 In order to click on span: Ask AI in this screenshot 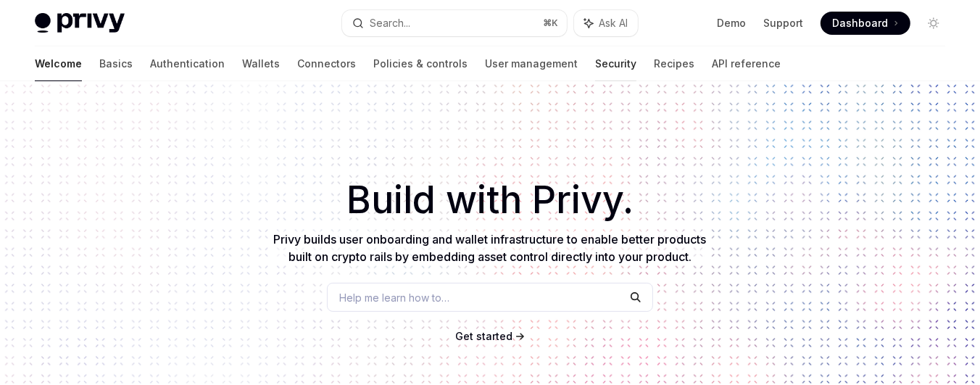, I will do `click(613, 23)`.